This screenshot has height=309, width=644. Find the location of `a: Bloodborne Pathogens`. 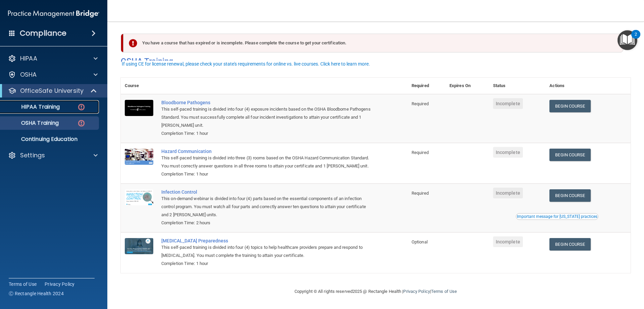

a: Bloodborne Pathogens is located at coordinates (268, 103).